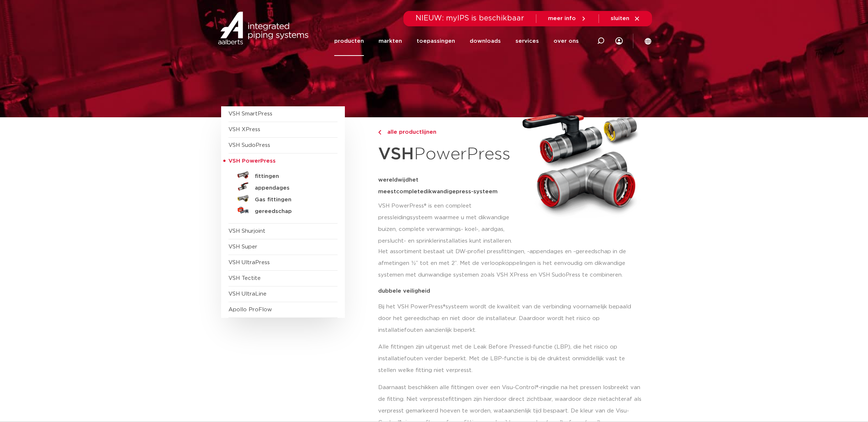 The height and width of the screenshot is (422, 868). Describe the element at coordinates (249, 263) in the screenshot. I see `span: VSH UltraPress` at that location.